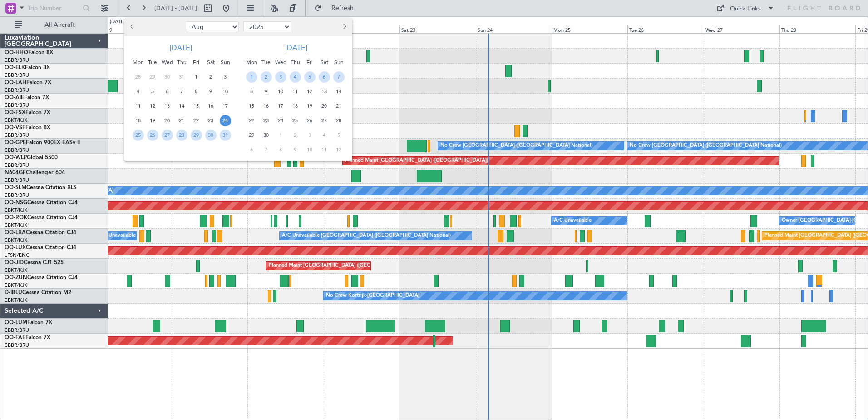  I want to click on div: 6-9-2025, so click(324, 77).